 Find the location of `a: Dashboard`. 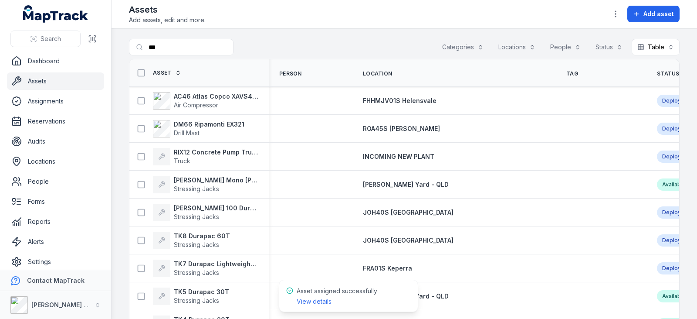

a: Dashboard is located at coordinates (55, 61).